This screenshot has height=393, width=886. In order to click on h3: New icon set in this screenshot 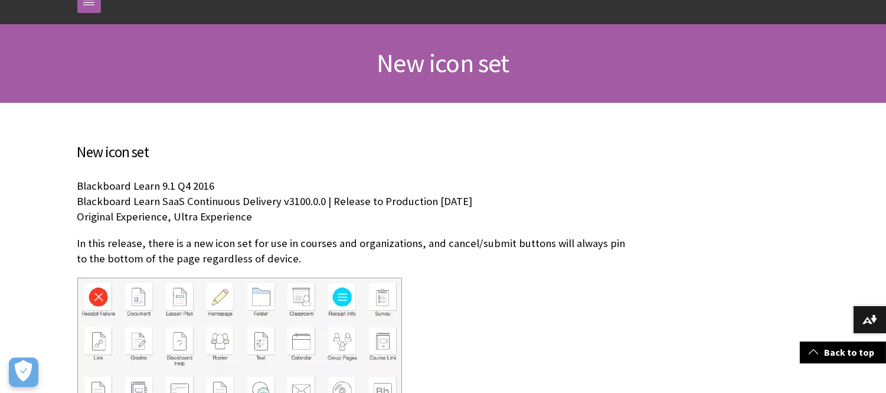, I will do `click(356, 152)`.